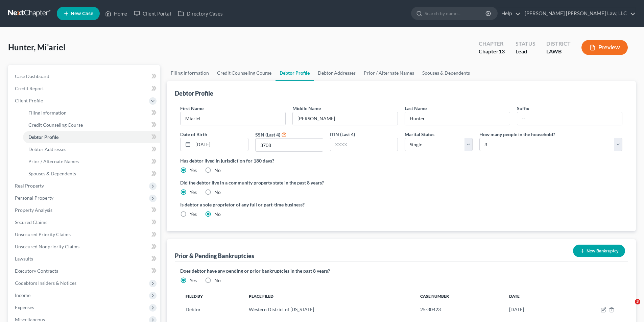 Image resolution: width=644 pixels, height=322 pixels. Describe the element at coordinates (48, 113) in the screenshot. I see `span: Filing Information` at that location.